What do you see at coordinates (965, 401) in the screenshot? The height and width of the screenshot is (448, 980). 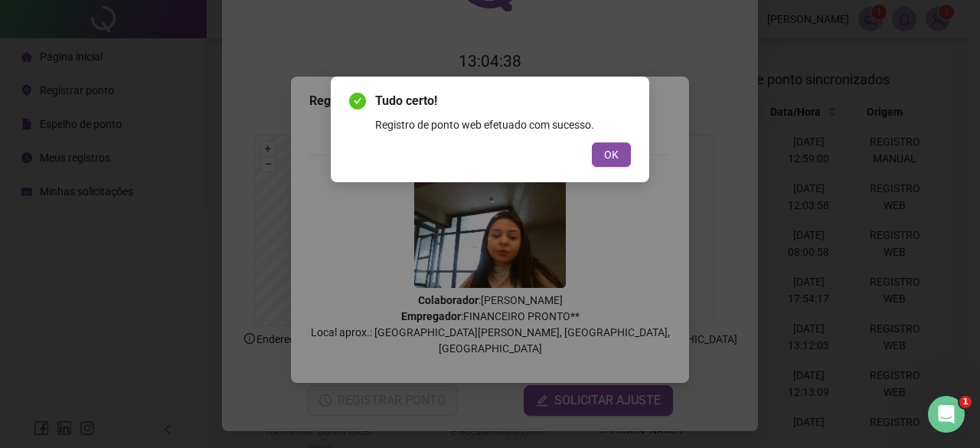 I see `span: 1` at bounding box center [965, 401].